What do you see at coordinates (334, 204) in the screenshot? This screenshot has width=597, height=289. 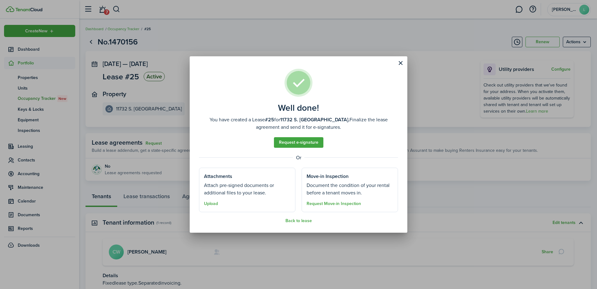 I see `button: Request Move-in Inspection` at bounding box center [334, 204].